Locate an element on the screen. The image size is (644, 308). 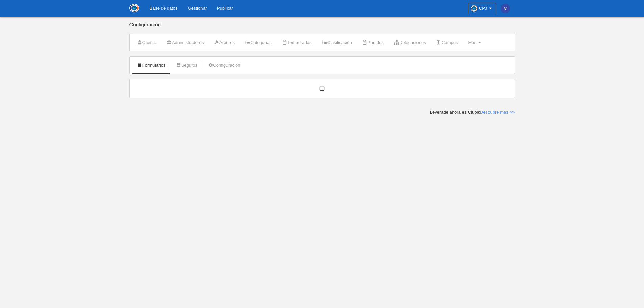
a: Formularios is located at coordinates (151, 65).